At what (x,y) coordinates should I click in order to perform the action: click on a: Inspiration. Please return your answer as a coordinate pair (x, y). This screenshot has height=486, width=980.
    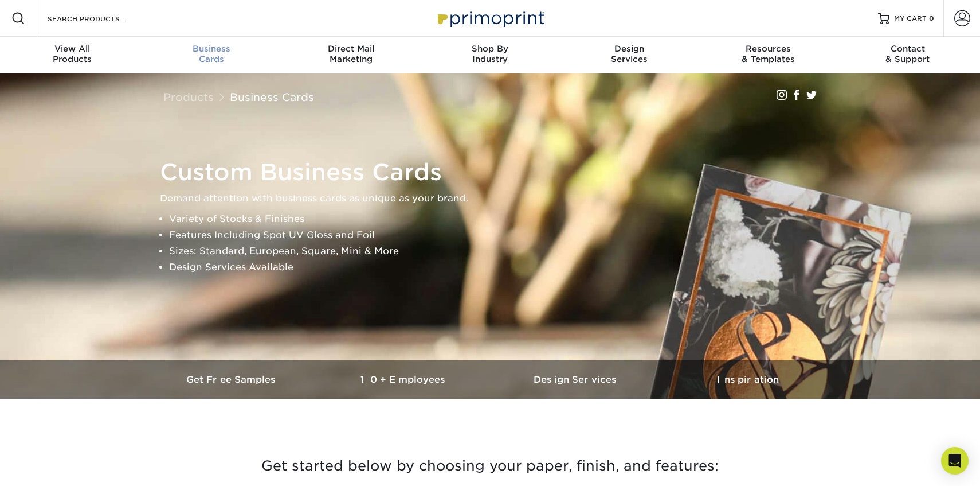
    Looking at the image, I should click on (748, 379).